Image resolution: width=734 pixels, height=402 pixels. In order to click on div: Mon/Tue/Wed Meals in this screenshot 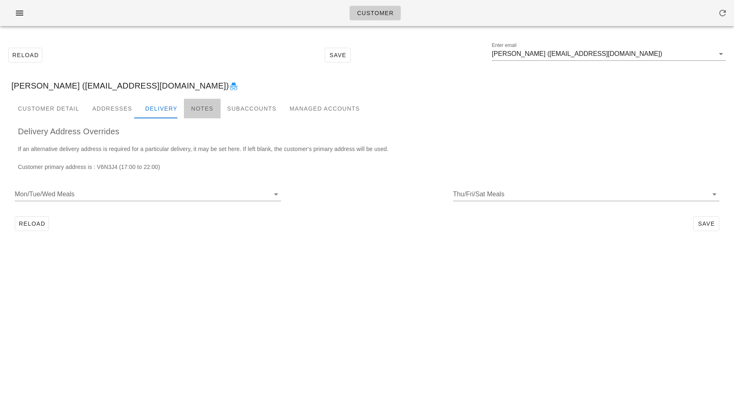, I will do `click(148, 194)`.